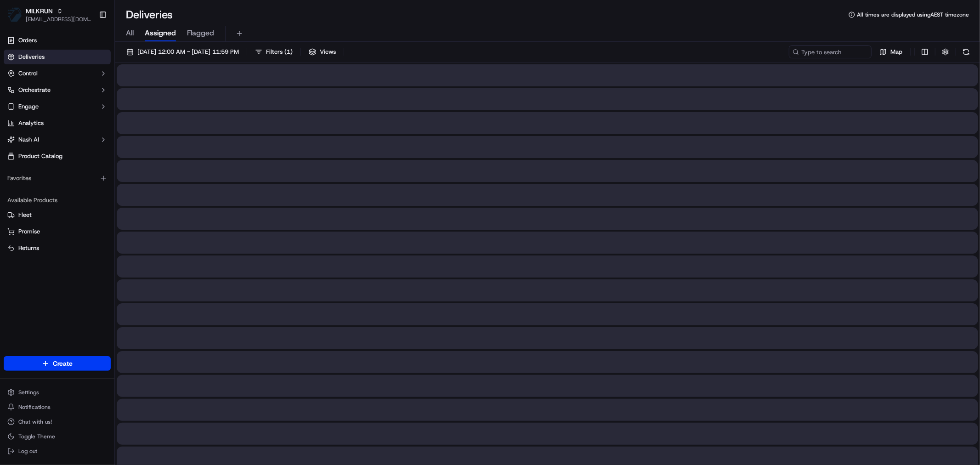 Image resolution: width=980 pixels, height=465 pixels. Describe the element at coordinates (200, 34) in the screenshot. I see `span: Flagged` at that location.